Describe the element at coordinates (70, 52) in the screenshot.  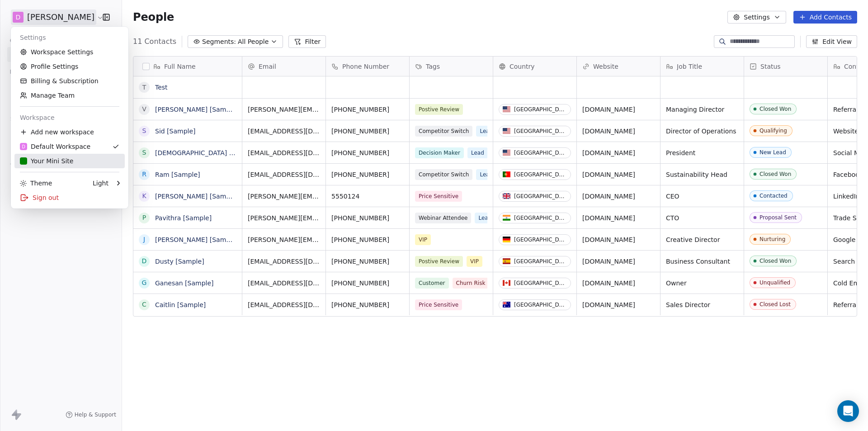
I see `a: Workspace Settings` at that location.